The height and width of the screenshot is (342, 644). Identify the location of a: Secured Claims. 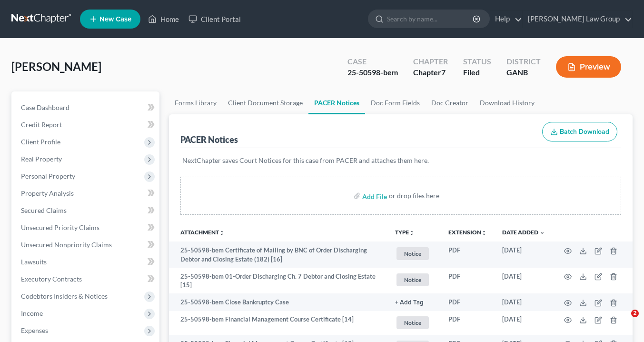
(86, 211).